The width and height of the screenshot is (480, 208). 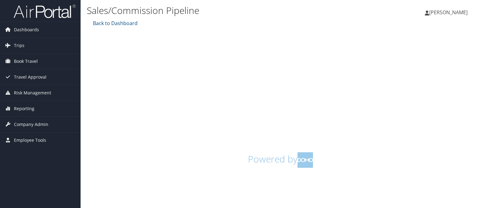 I want to click on span: Reporting, so click(x=24, y=109).